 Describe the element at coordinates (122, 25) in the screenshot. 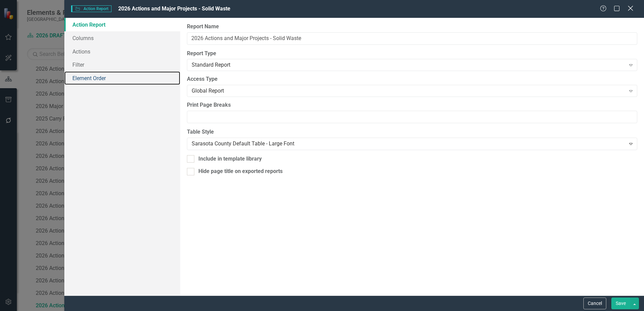

I see `a: Action Report` at that location.